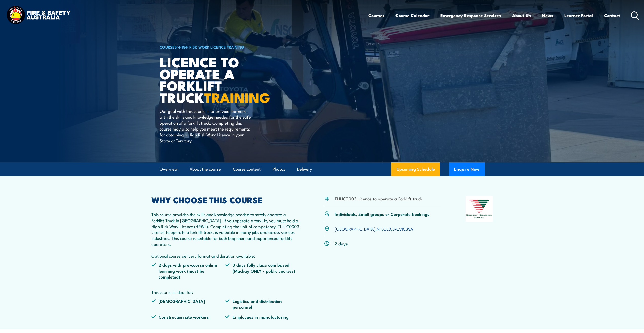 This screenshot has width=644, height=333. I want to click on h2: WHY CHOOSE THIS COURSE, so click(226, 200).